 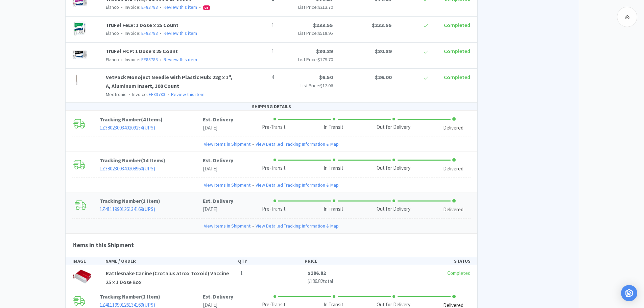 I want to click on span: Rattlesnake Canine (Crotalus atrox Toxoid) Vaccine 25 x 1 Dose Box, so click(x=167, y=278).